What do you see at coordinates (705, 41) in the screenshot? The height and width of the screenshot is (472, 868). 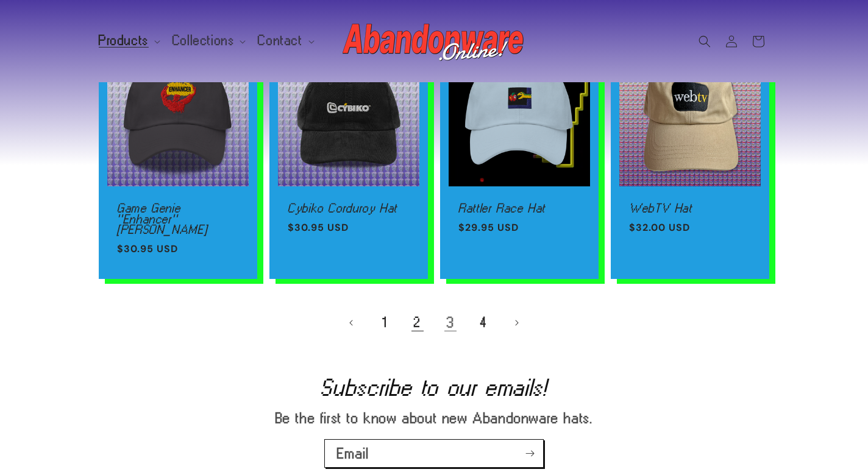 I see `summary: Search` at bounding box center [705, 41].